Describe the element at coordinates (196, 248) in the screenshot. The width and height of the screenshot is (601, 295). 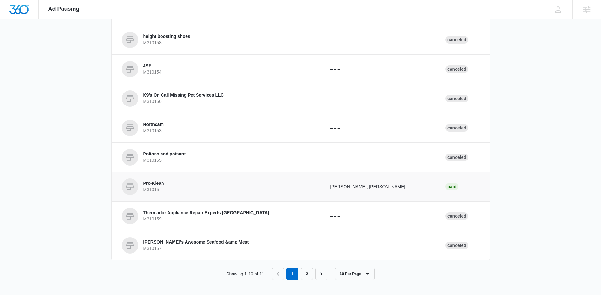
I see `p: M310157` at that location.